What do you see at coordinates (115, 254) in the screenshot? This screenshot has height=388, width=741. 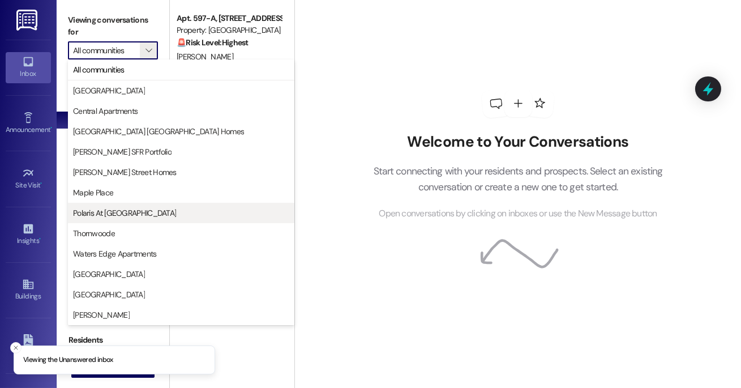 I see `span: Waters Edge Apartments` at bounding box center [115, 254].